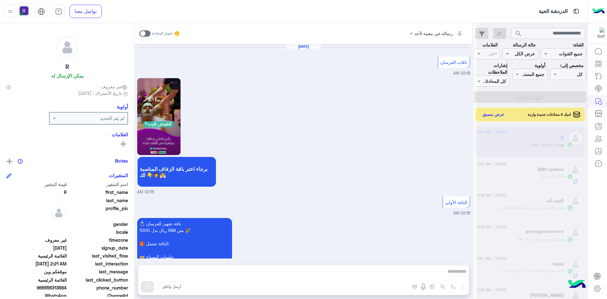 The width and height of the screenshot is (607, 299). Describe the element at coordinates (172, 287) in the screenshot. I see `button: ارسل واغلق` at that location.